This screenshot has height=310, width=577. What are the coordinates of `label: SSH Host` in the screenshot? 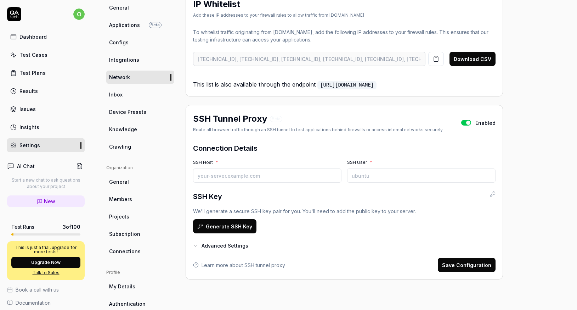 It's located at (267, 162).